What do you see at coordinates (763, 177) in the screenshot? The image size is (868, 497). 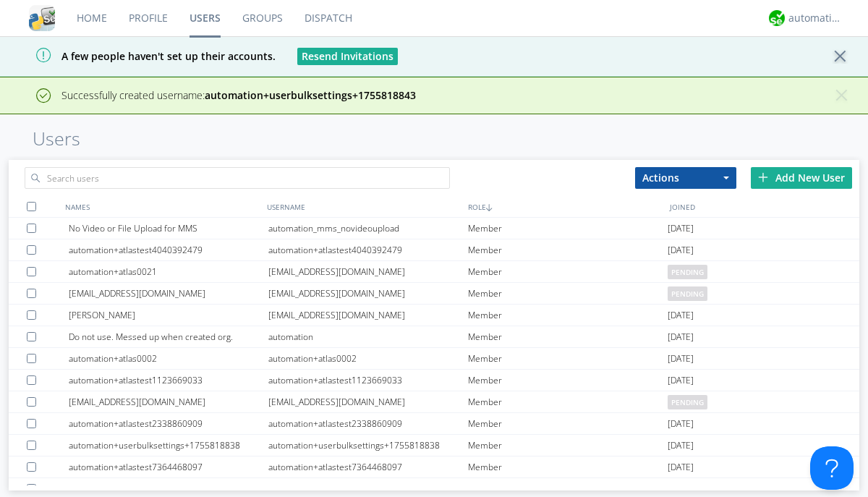 I see `img: plus.svg` at bounding box center [763, 177].